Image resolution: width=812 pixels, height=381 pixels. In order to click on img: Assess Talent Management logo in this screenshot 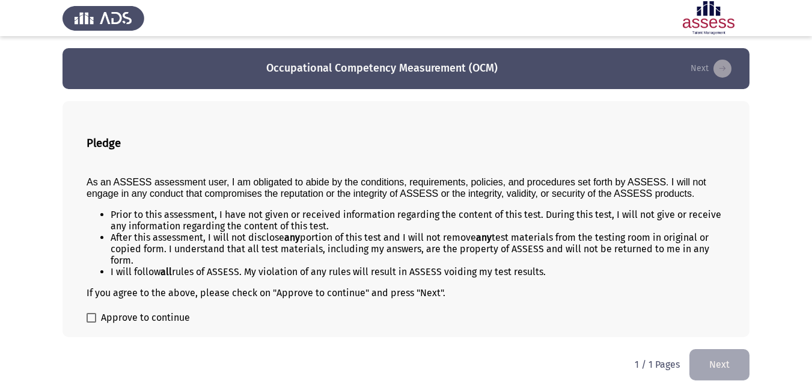, I will do `click(103, 18)`.